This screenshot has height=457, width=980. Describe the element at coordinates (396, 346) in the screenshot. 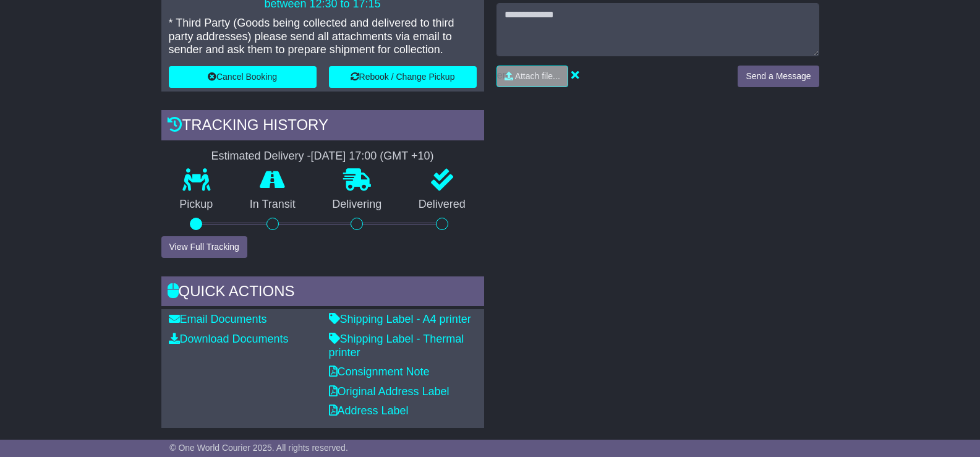

I see `a: Shipping Label - Thermal printer` at that location.